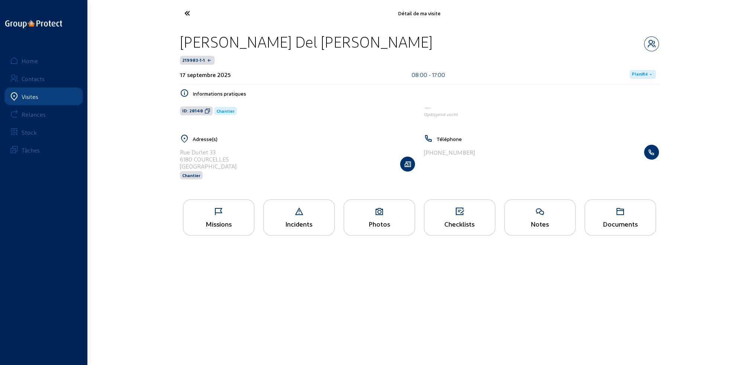 Image resolution: width=753 pixels, height=365 pixels. I want to click on div: 6180 COURCELLES, so click(208, 159).